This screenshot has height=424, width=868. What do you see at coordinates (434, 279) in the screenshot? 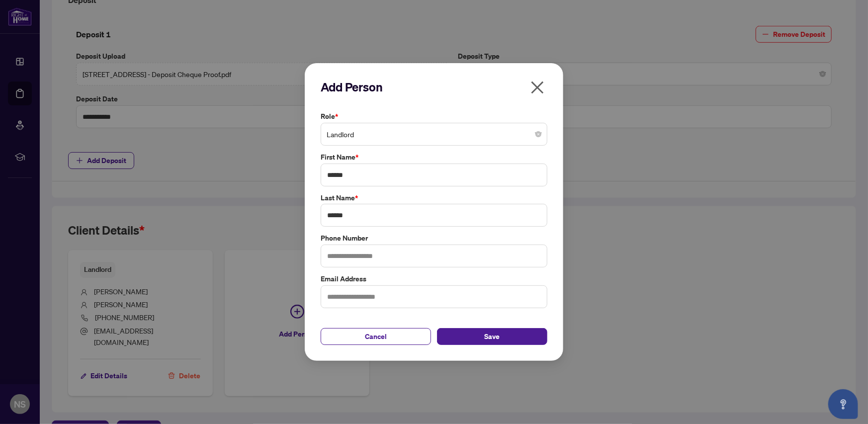
I see `label: Email Address` at bounding box center [434, 279].